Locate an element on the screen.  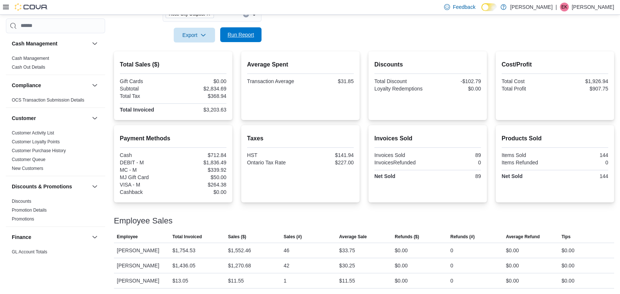
a: New Customers is located at coordinates (27, 168).